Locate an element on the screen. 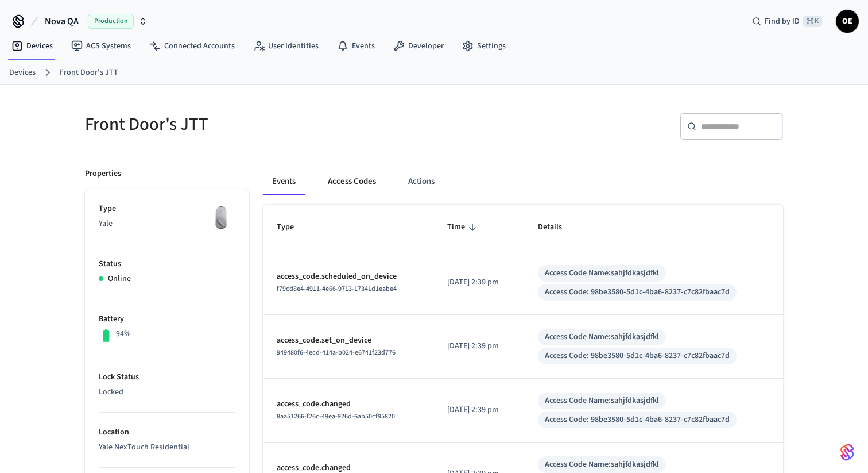 The height and width of the screenshot is (473, 868). span: Nova QA is located at coordinates (61, 21).